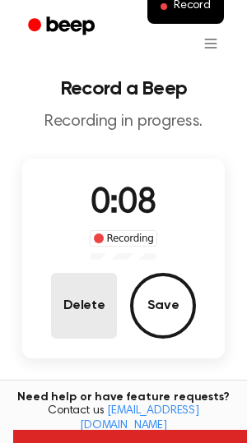 The width and height of the screenshot is (247, 443). I want to click on span: 0:08, so click(123, 204).